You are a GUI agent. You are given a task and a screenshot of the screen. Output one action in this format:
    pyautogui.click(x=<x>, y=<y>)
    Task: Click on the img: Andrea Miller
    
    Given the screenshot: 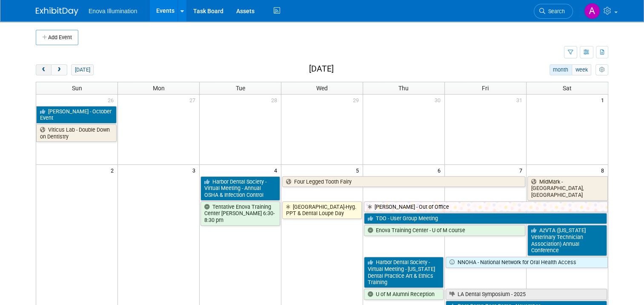 What is the action you would take?
    pyautogui.click(x=593, y=11)
    